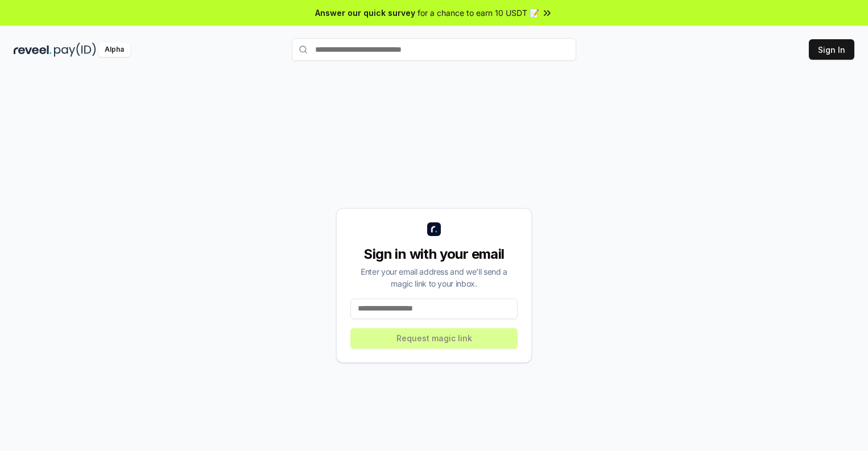 The image size is (868, 451). I want to click on div: Sign in with your email, so click(434, 254).